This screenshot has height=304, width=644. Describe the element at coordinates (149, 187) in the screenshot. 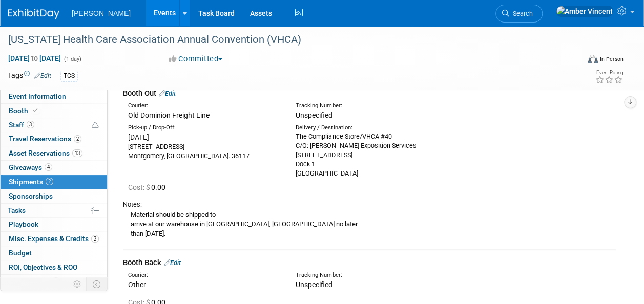

I see `span: 0.00` at that location.